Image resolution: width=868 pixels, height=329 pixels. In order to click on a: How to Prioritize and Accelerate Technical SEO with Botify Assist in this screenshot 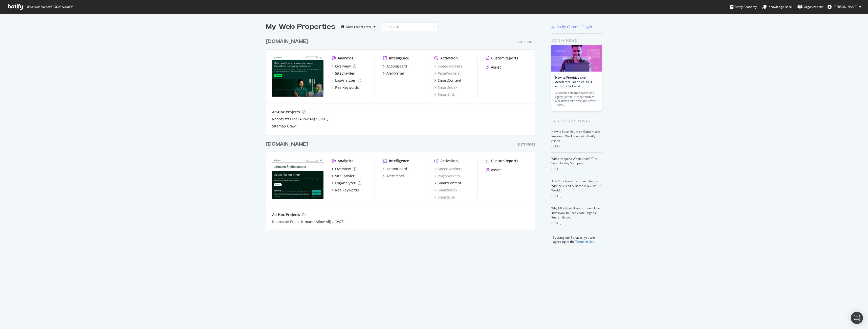, I will do `click(574, 82)`.